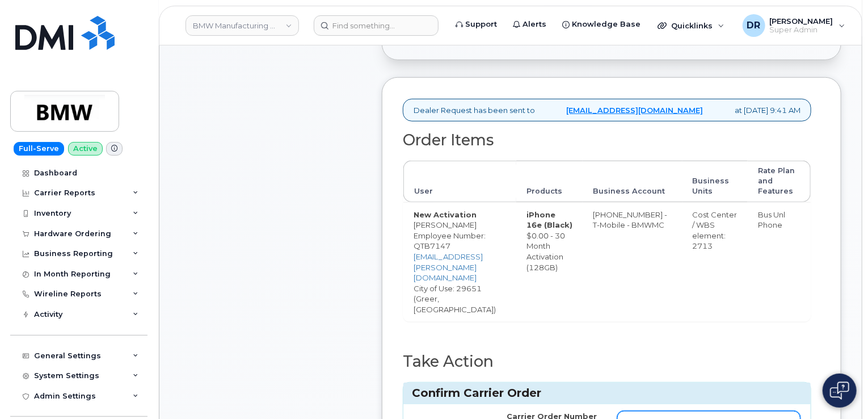  Describe the element at coordinates (715, 181) in the screenshot. I see `th: Business Units` at that location.